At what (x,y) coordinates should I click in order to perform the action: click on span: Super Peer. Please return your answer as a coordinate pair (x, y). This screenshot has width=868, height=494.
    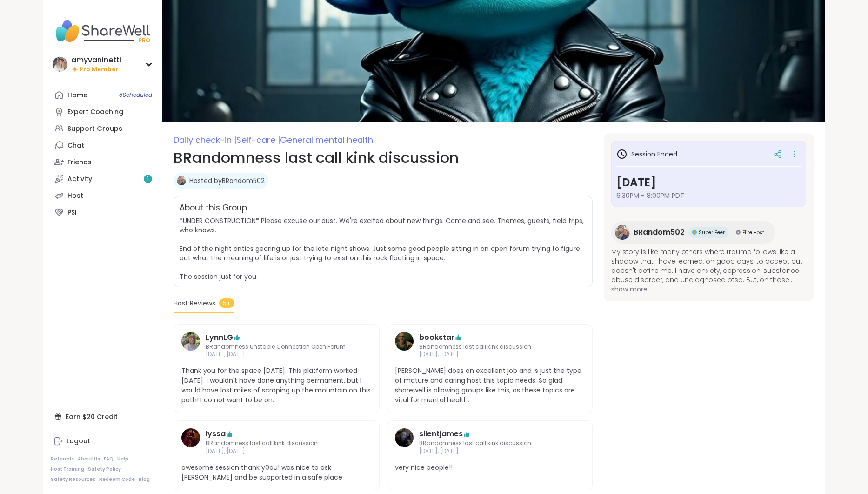
    Looking at the image, I should click on (712, 232).